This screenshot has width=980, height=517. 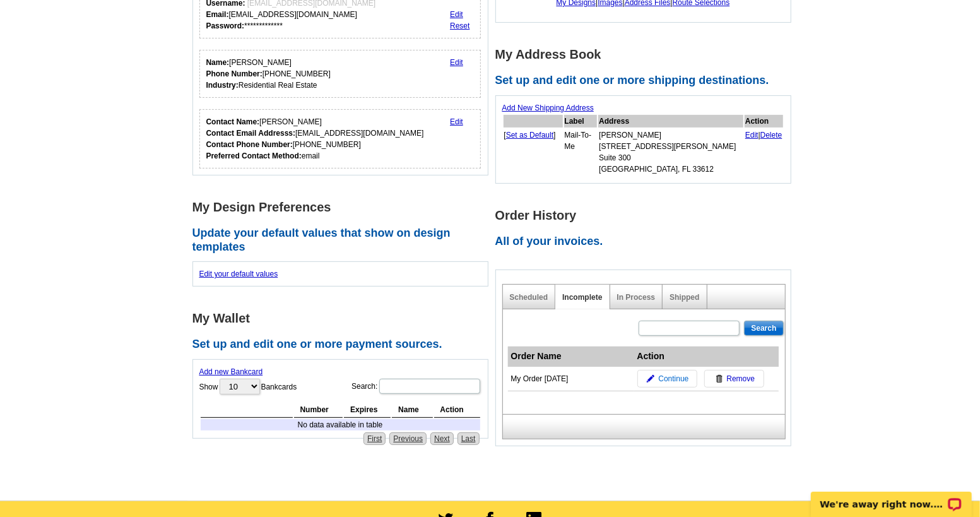 I want to click on strong: Contact Email Addresss:, so click(x=251, y=133).